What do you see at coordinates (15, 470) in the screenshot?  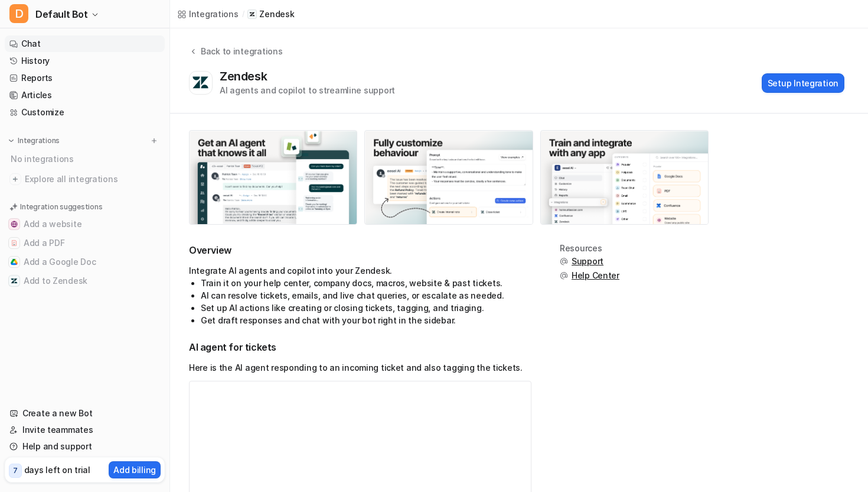 I see `p: 7` at bounding box center [15, 470].